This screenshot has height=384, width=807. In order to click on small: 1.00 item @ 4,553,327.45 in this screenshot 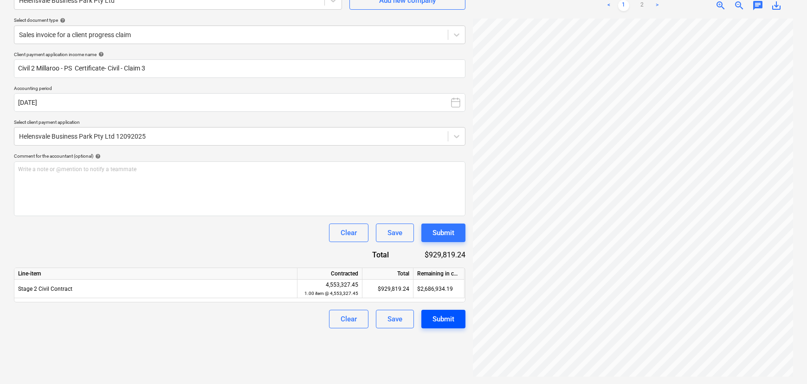, I will do `click(331, 293)`.